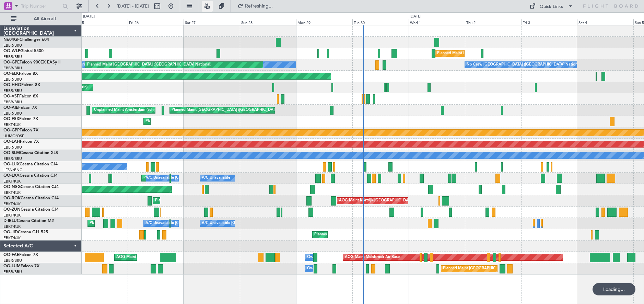 The image size is (644, 304). Describe the element at coordinates (12, 199) in the screenshot. I see `span: OO-ROK` at that location.